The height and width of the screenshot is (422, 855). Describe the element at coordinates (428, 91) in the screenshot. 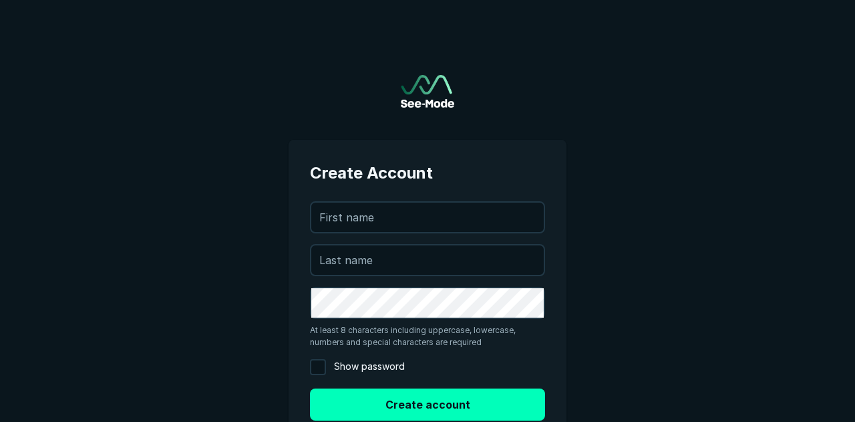

I see `img: See-Mode Logo` at that location.